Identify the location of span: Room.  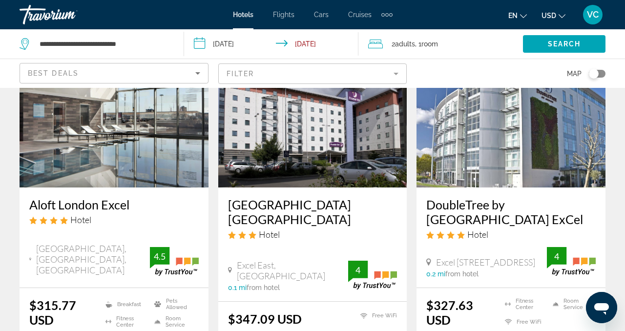
(429, 44).